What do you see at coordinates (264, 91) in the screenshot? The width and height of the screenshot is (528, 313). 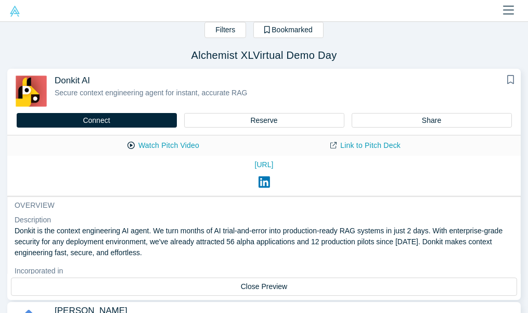 I see `button: Donkit AISecure context engineering agent for instant, accurate RAGBookmark` at bounding box center [264, 91].